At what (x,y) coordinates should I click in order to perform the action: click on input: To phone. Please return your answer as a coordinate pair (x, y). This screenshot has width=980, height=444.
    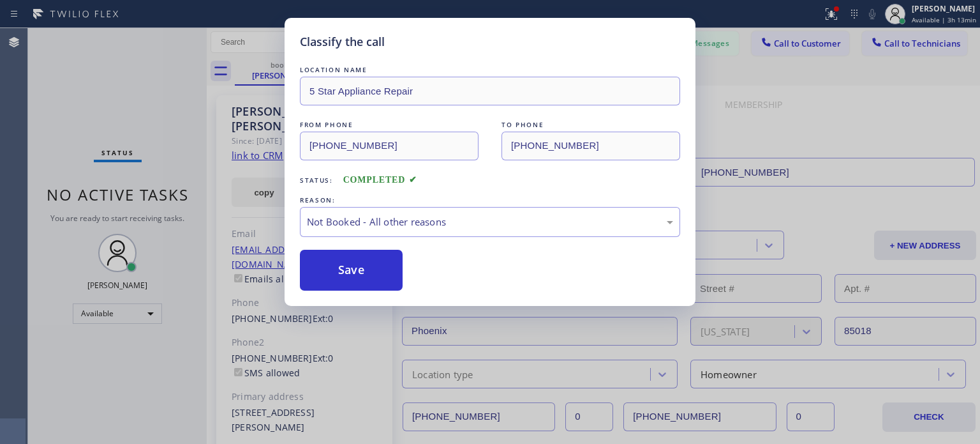
    Looking at the image, I should click on (591, 146).